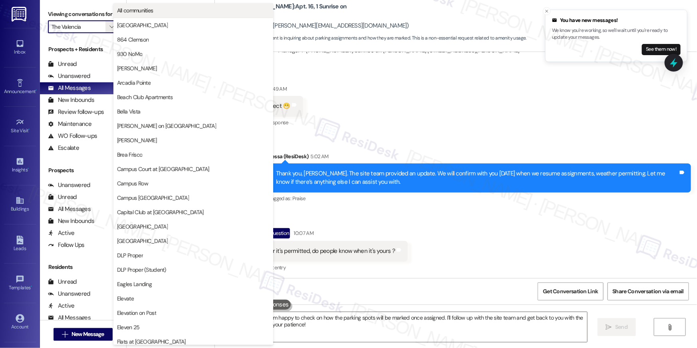 This screenshot has height=348, width=697. Describe the element at coordinates (137, 313) in the screenshot. I see `span: Elevation on Post` at that location.